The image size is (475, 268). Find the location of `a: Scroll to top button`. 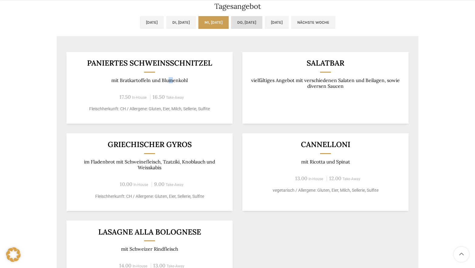

a: Scroll to top button is located at coordinates (462, 254).